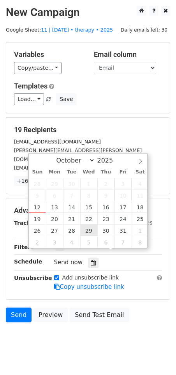  What do you see at coordinates (72, 242) in the screenshot?
I see `span: November 4, 2025` at bounding box center [72, 242].